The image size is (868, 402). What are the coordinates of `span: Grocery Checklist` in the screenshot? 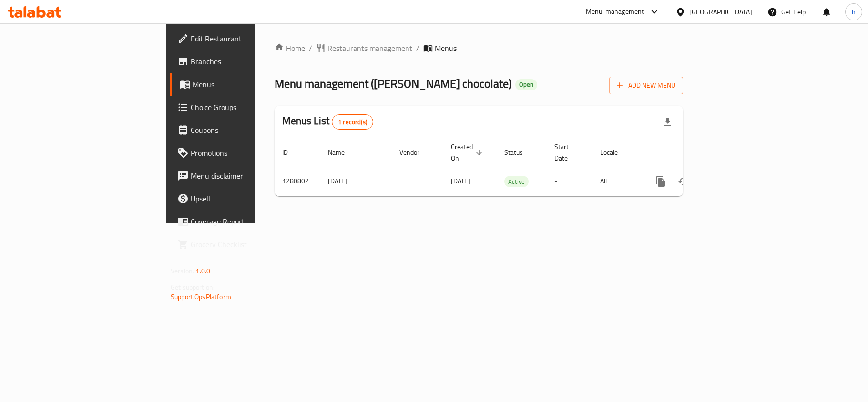 It's located at (247, 245).